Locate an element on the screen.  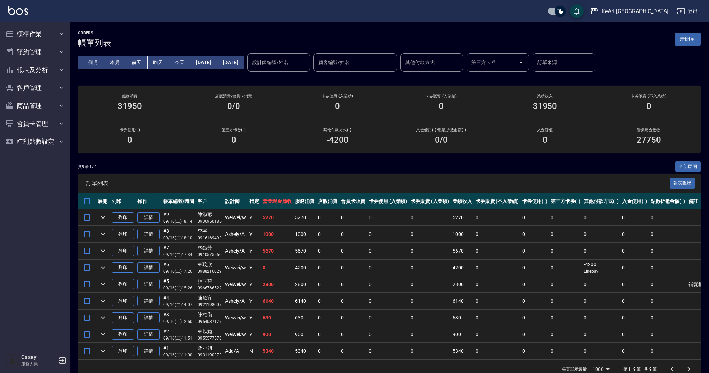
th: 卡券使用(-) is located at coordinates (534, 201).